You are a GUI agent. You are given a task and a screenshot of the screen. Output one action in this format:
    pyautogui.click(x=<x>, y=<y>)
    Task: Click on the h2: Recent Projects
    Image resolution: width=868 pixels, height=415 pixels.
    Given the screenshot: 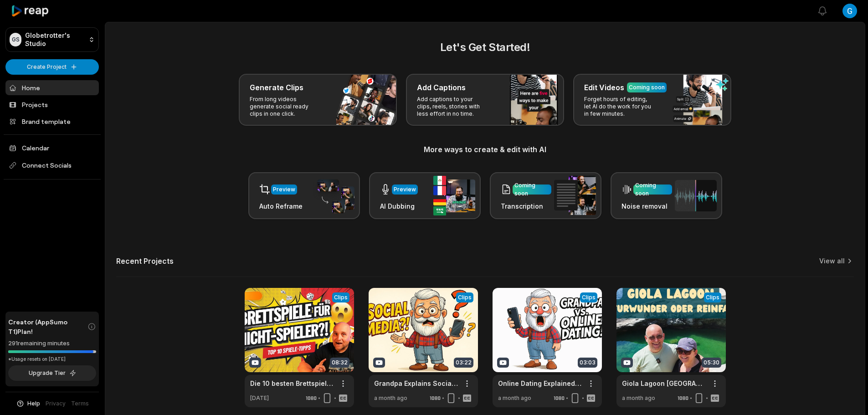 What is the action you would take?
    pyautogui.click(x=145, y=261)
    